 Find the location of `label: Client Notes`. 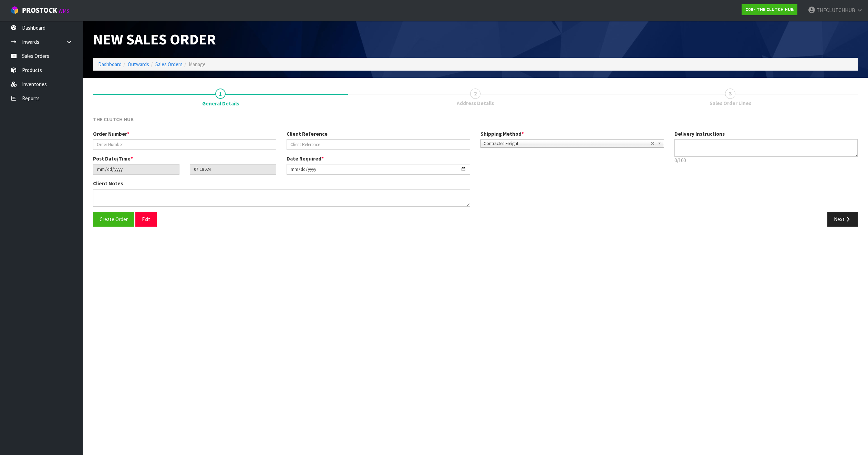

label: Client Notes is located at coordinates (108, 183).